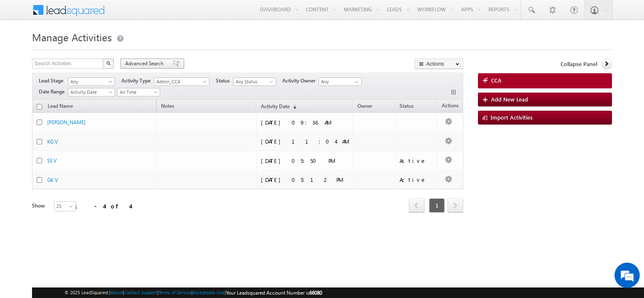 The width and height of the screenshot is (644, 298). Describe the element at coordinates (65, 206) in the screenshot. I see `span: 25` at that location.